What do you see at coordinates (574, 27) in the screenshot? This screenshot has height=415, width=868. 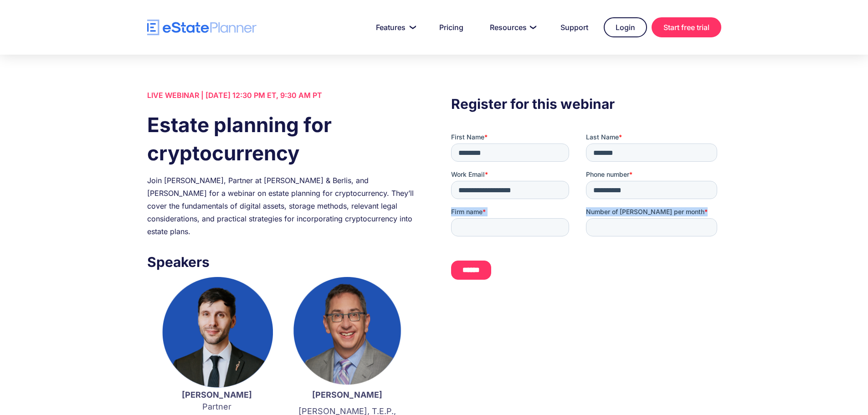 I see `a: Support` at bounding box center [574, 27].